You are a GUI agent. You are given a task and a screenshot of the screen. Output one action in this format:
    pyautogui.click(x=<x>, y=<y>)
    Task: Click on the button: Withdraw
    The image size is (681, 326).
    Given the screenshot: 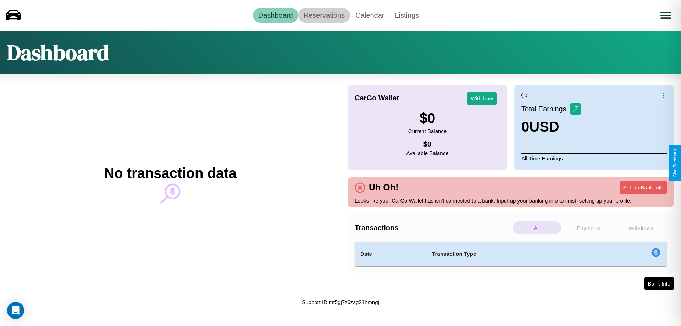 What is the action you would take?
    pyautogui.click(x=481, y=98)
    